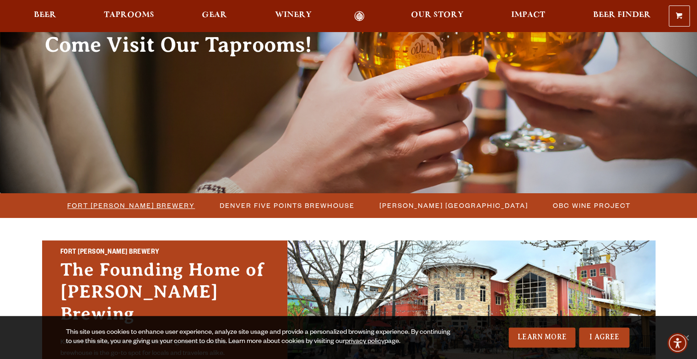 The image size is (697, 359). What do you see at coordinates (129, 16) in the screenshot?
I see `a: Taprooms` at bounding box center [129, 16].